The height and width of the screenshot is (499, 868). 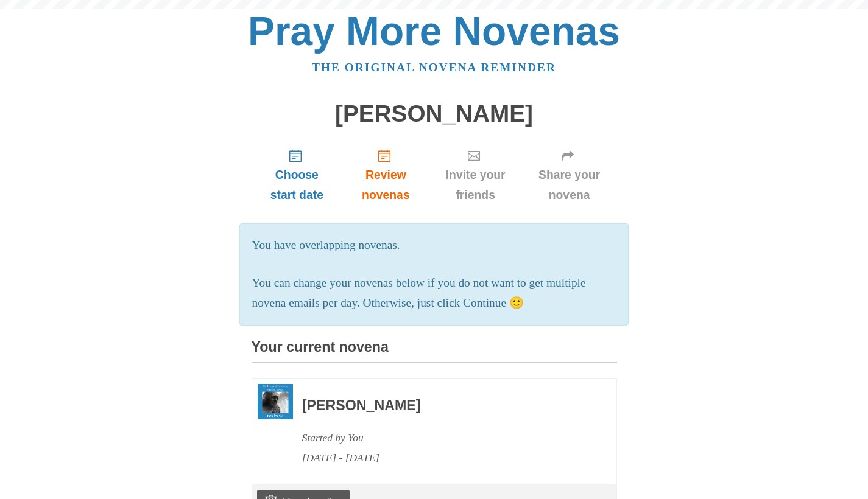 I want to click on a: Invite your friends, so click(x=476, y=175).